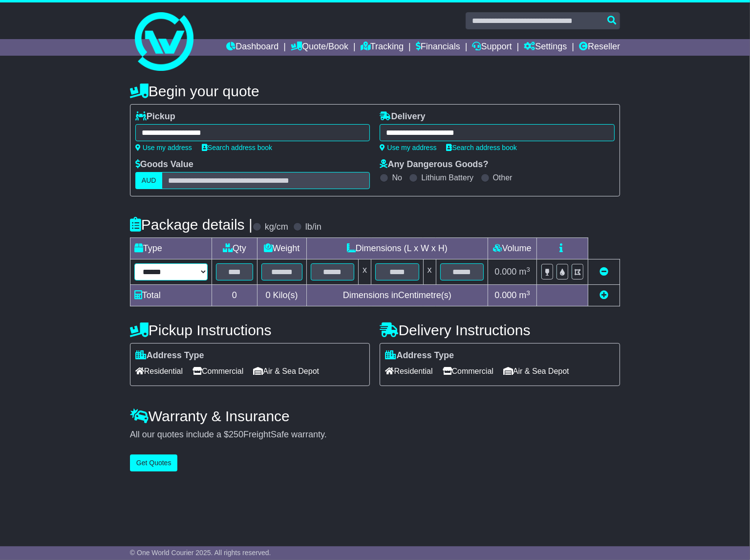  What do you see at coordinates (313, 227) in the screenshot?
I see `label: lb/in` at bounding box center [313, 227].